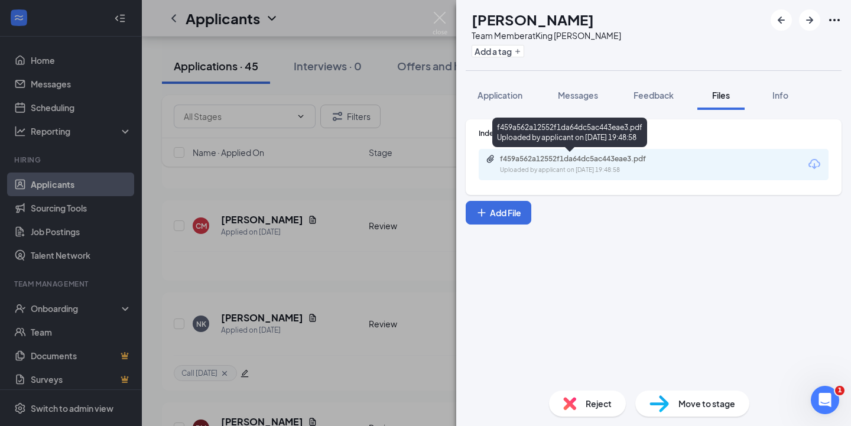  I want to click on svg: ArrowRight, so click(809, 20).